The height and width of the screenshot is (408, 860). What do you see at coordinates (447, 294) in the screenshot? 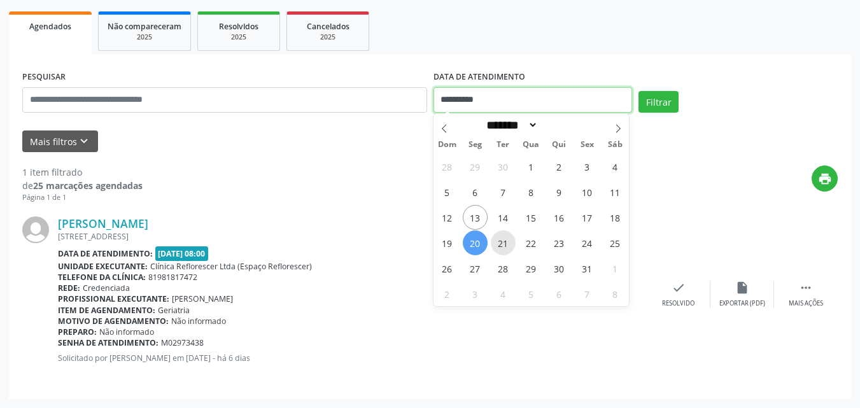
I see `span: Novembro 2, 2025` at bounding box center [447, 294].